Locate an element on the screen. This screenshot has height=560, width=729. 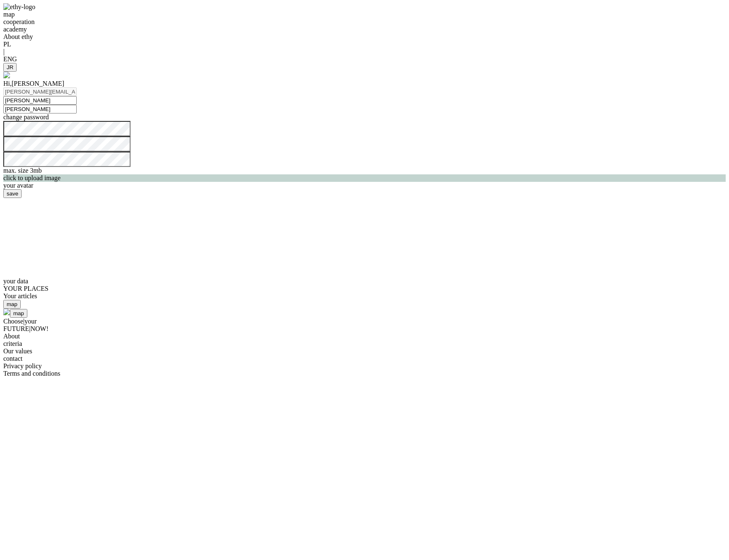
button: save is located at coordinates (12, 194).